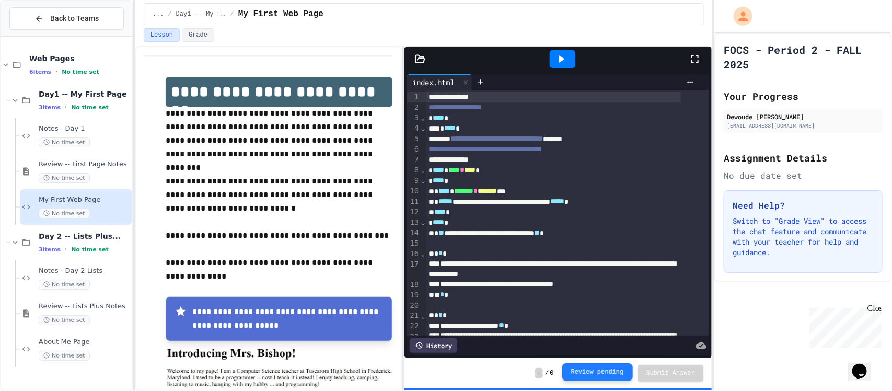  Describe the element at coordinates (803, 158) in the screenshot. I see `h2: Assignment Details` at that location.